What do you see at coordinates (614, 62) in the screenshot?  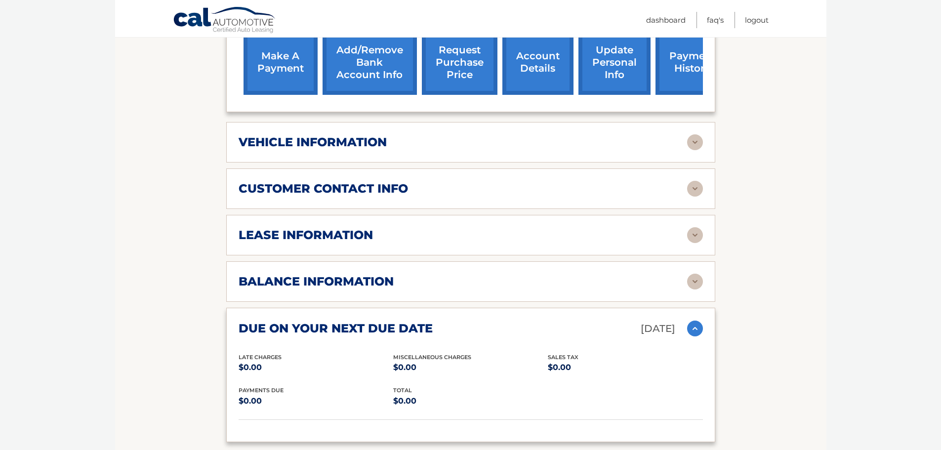 I see `a: update personal info` at bounding box center [614, 62].